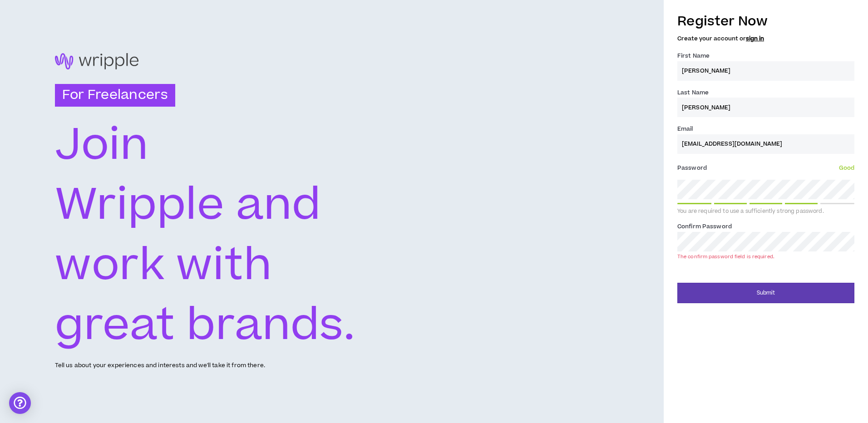 This screenshot has width=868, height=423. What do you see at coordinates (205, 325) in the screenshot?
I see `text: great brands.` at bounding box center [205, 325].